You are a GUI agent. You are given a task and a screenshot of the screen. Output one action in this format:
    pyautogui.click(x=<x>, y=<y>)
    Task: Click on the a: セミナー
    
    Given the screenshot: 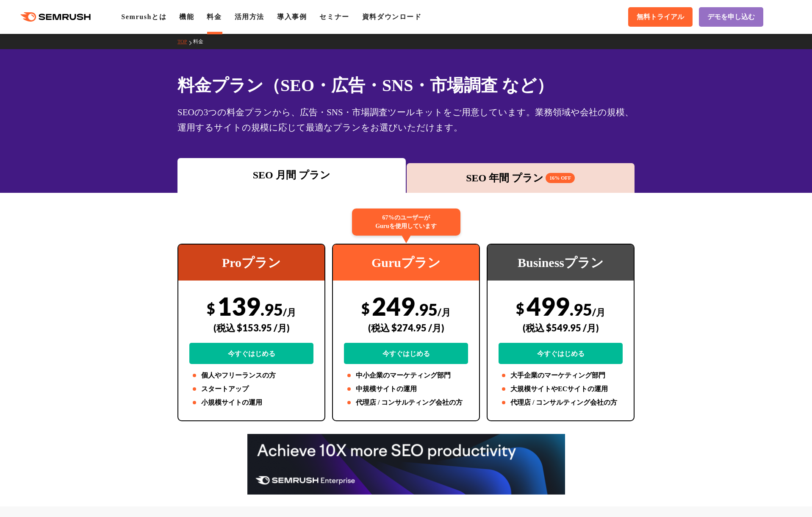 What is the action you would take?
    pyautogui.click(x=334, y=16)
    